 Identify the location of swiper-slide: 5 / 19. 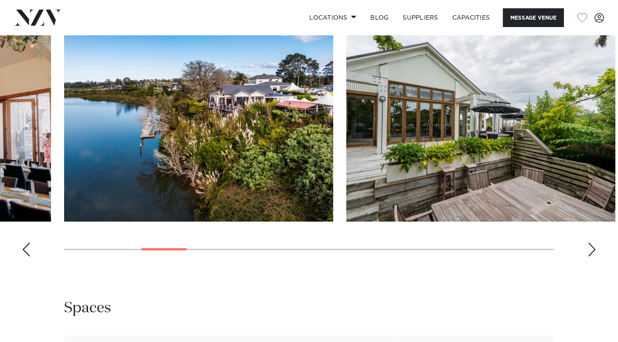
(480, 123).